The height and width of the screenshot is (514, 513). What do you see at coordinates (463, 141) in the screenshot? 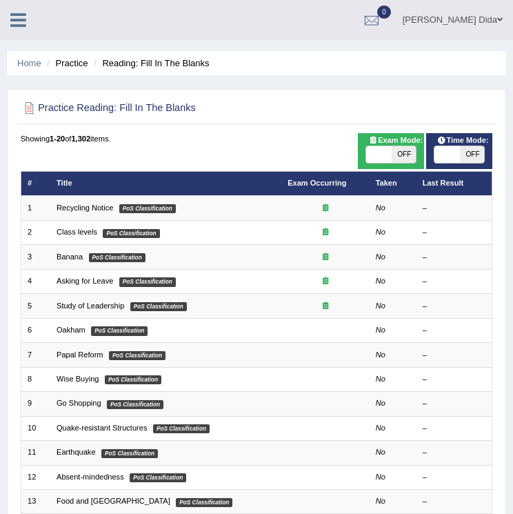
I see `span: Time Mode:` at bounding box center [463, 141].